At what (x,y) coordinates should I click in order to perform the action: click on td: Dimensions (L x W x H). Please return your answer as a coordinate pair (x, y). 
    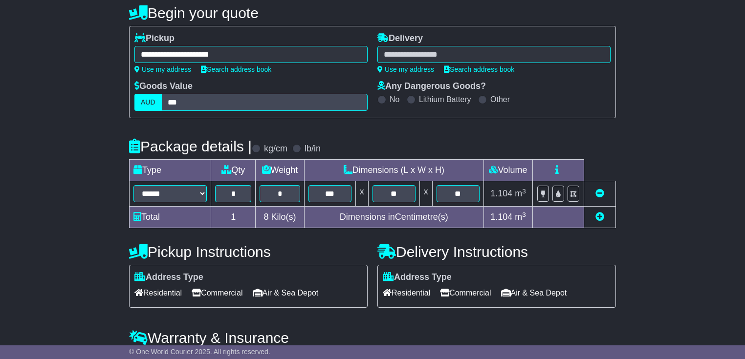
    Looking at the image, I should click on (393, 171).